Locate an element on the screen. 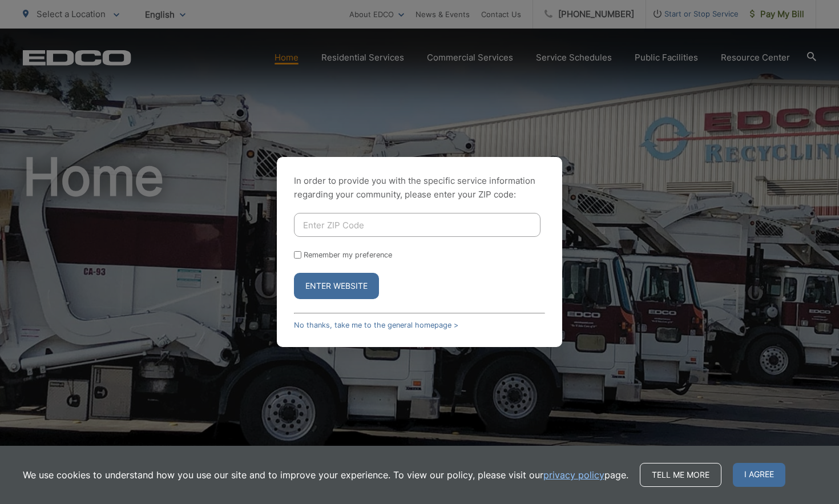 The image size is (839, 504). label: Remember my preference is located at coordinates (348, 255).